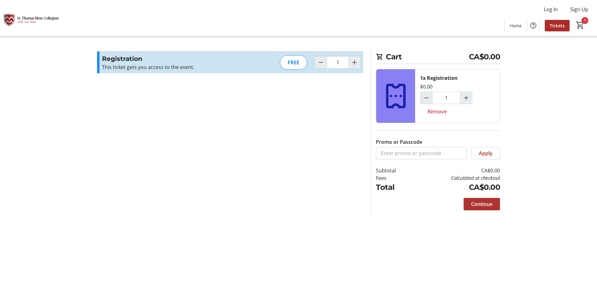 Image resolution: width=597 pixels, height=283 pixels. Describe the element at coordinates (394, 188) in the screenshot. I see `td: Total` at that location.